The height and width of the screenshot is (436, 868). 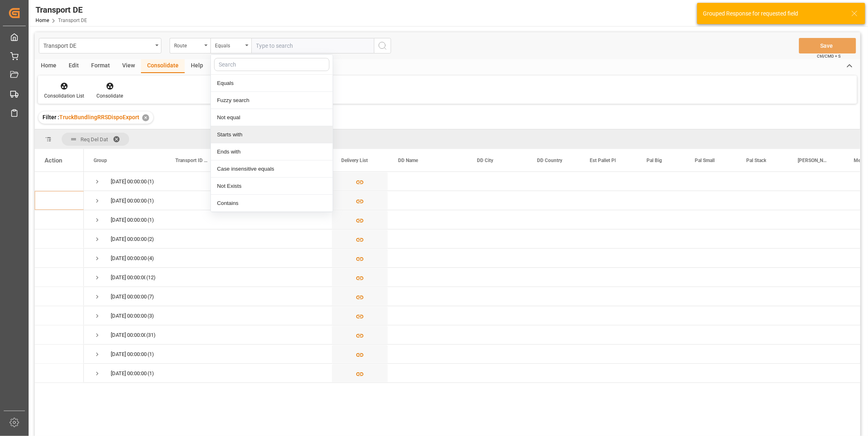 What do you see at coordinates (272, 65) in the screenshot?
I see `input: Search` at bounding box center [272, 65].